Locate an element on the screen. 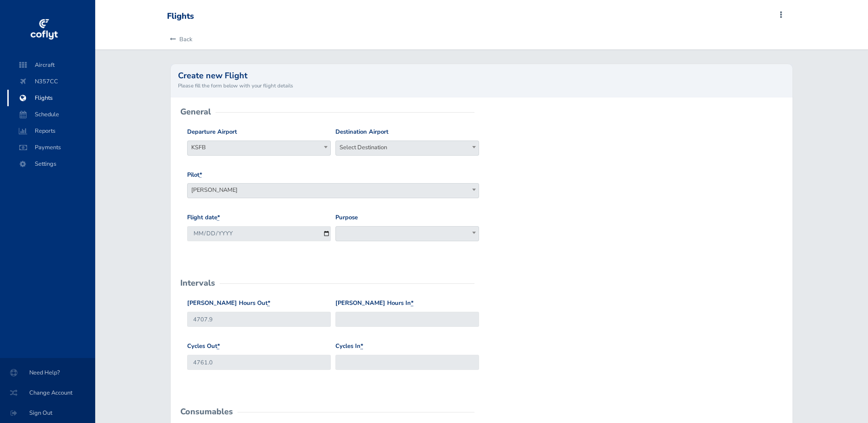  label: Pilot is located at coordinates (194, 175).